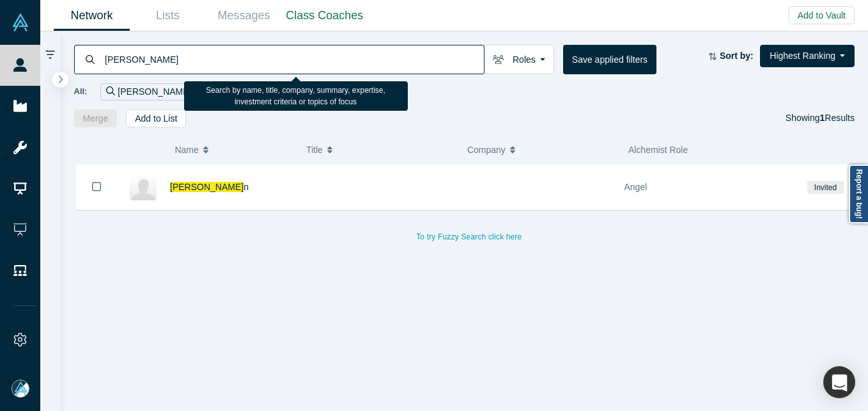  Describe the element at coordinates (837, 118) in the screenshot. I see `span: Results` at that location.